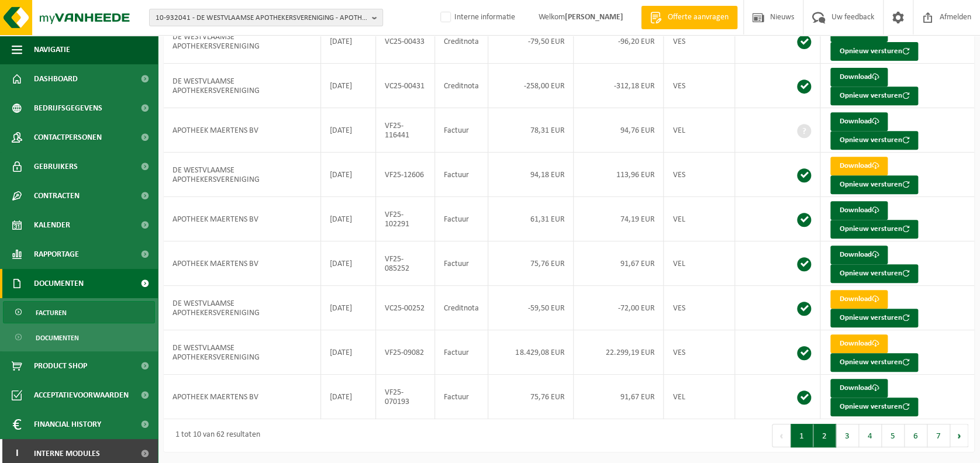 The height and width of the screenshot is (463, 980). I want to click on a: Facturen, so click(79, 312).